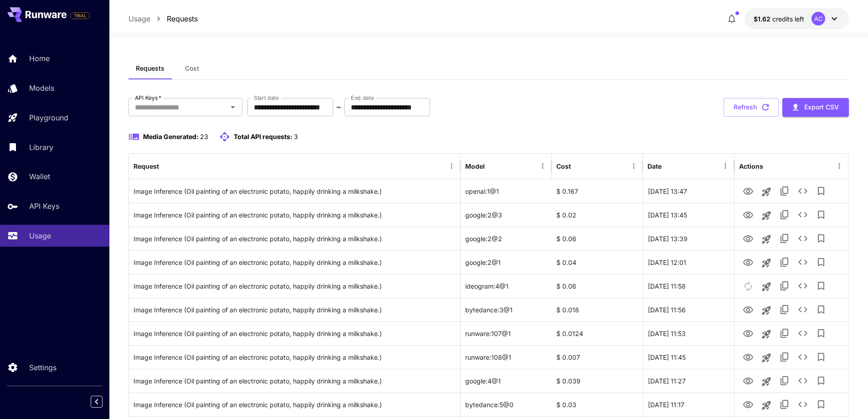 This screenshot has width=868, height=419. I want to click on div: $ 0.167, so click(598, 191).